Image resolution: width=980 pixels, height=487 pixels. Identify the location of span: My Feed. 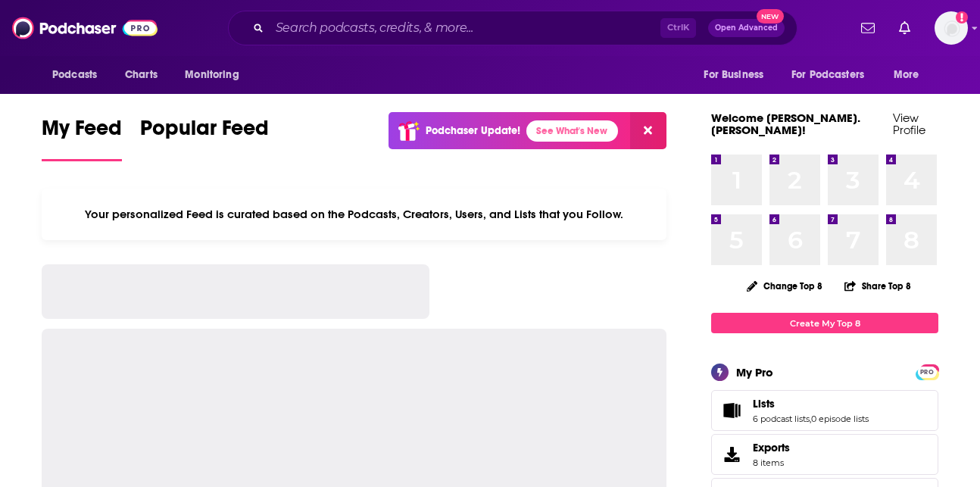
(82, 133).